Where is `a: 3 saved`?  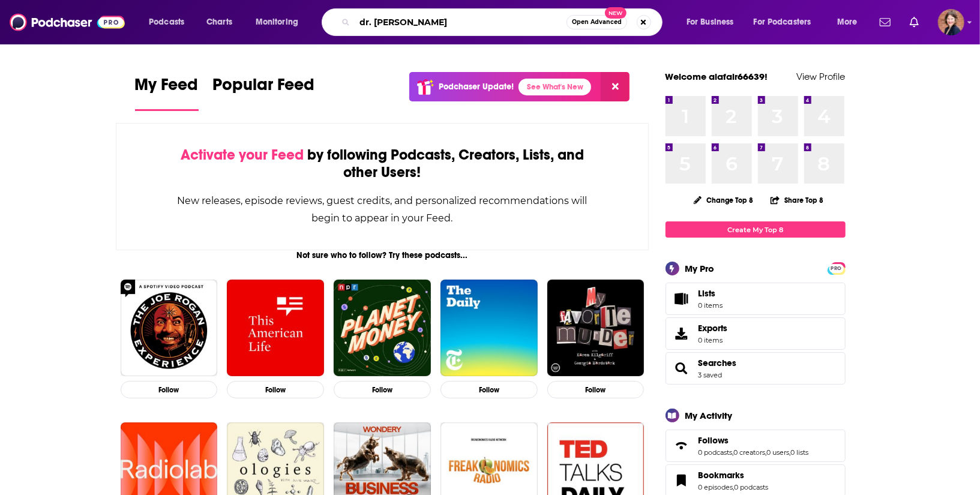
a: 3 saved is located at coordinates (710, 375).